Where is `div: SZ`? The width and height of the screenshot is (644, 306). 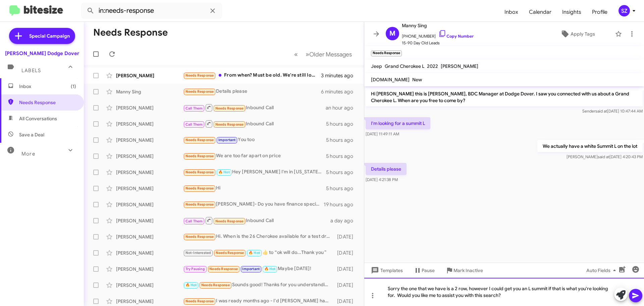 div: SZ is located at coordinates (624, 11).